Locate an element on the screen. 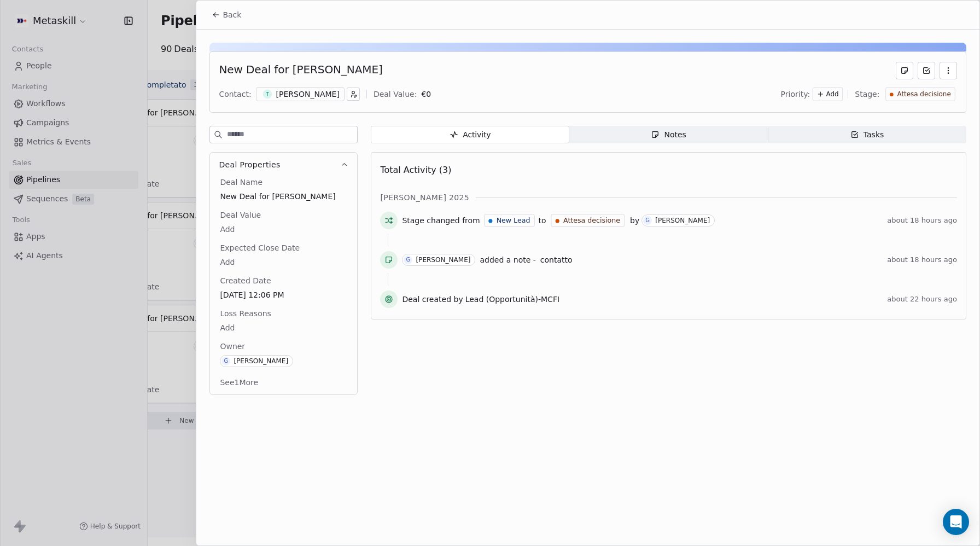 The height and width of the screenshot is (546, 980). button: See1More is located at coordinates (239, 382).